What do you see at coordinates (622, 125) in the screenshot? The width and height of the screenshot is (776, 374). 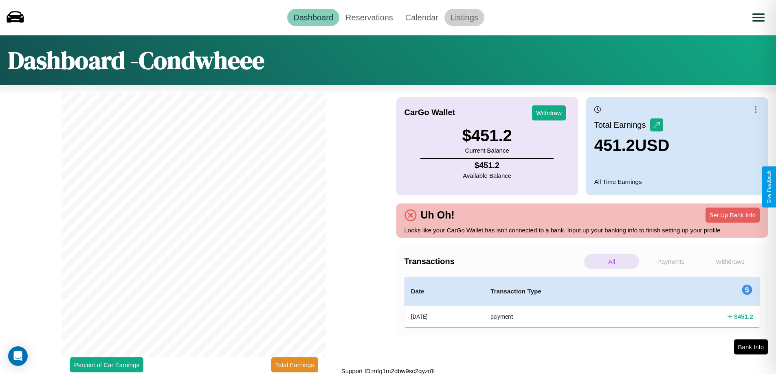 I see `p: Total Earnings` at bounding box center [622, 125].